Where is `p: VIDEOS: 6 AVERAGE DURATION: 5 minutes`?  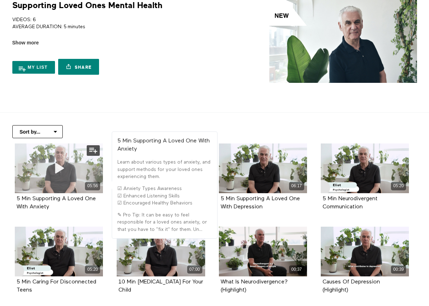
p: VIDEOS: 6 AVERAGE DURATION: 5 minutes is located at coordinates (112, 23).